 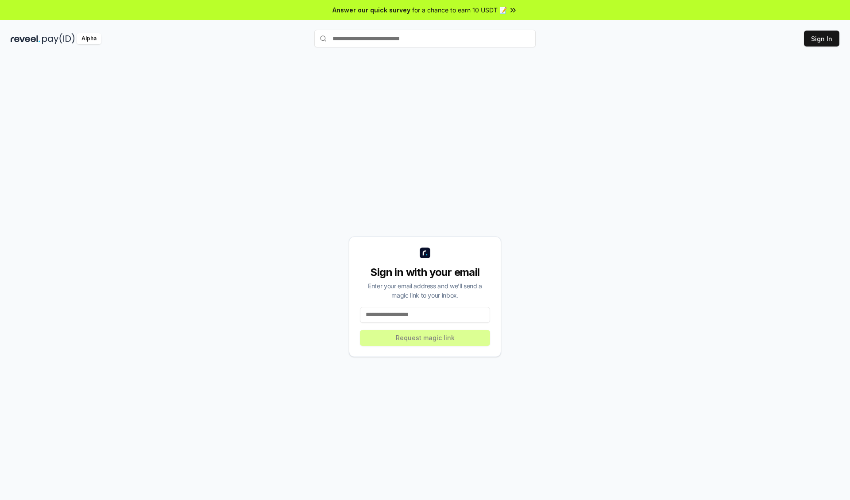 What do you see at coordinates (58, 39) in the screenshot?
I see `img: pay_id` at bounding box center [58, 39].